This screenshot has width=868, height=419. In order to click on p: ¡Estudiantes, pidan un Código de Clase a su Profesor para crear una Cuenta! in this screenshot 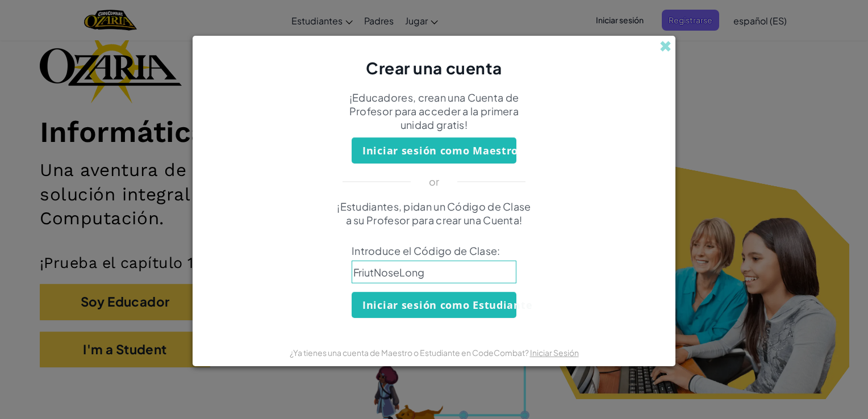, I will do `click(434, 214)`.